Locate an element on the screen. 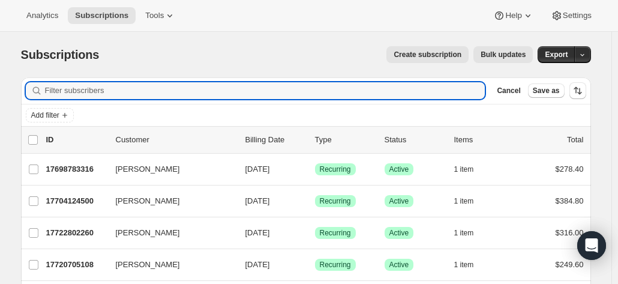  button: Settings is located at coordinates (571, 16).